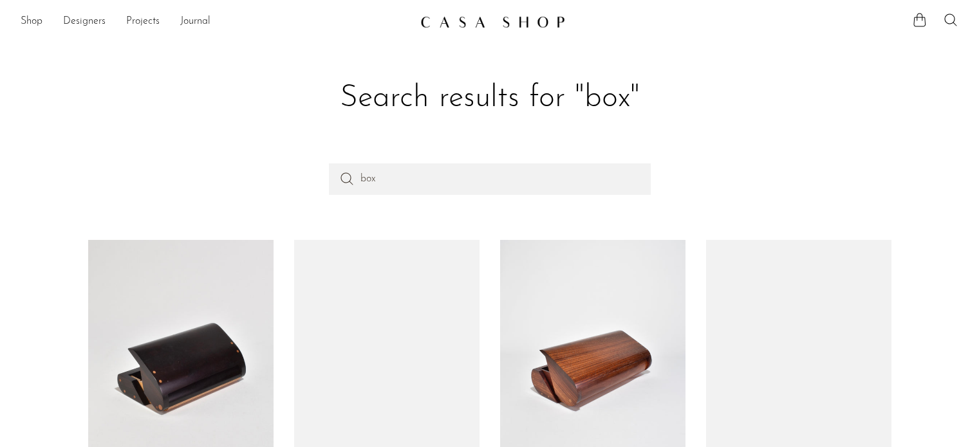 The height and width of the screenshot is (447, 979). What do you see at coordinates (195, 22) in the screenshot?
I see `a: Journal` at bounding box center [195, 22].